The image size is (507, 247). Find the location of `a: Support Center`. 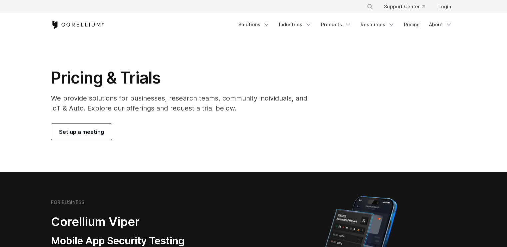

a: Support Center is located at coordinates (405, 7).